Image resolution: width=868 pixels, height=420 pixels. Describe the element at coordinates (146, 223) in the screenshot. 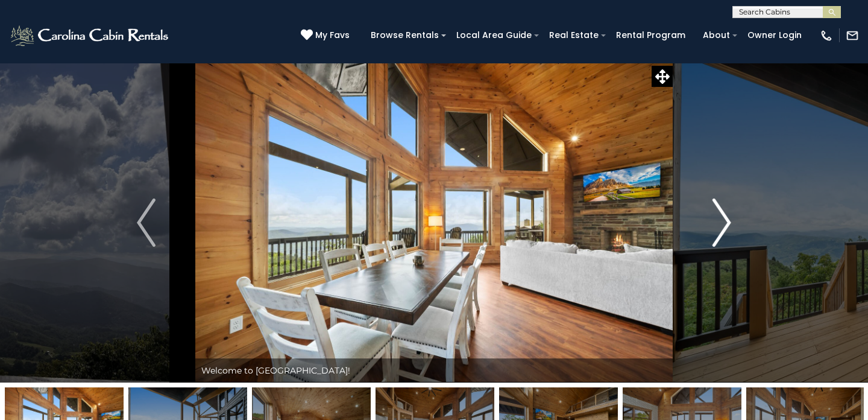

I see `button: Previous` at that location.